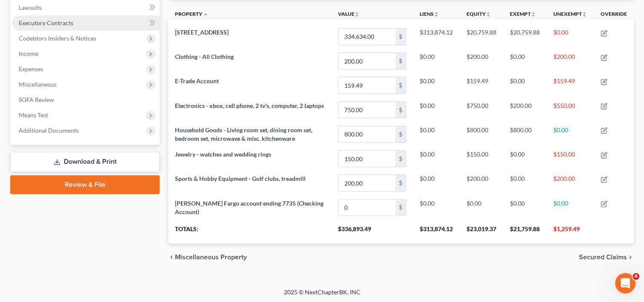 This screenshot has width=644, height=302. Describe the element at coordinates (525, 232) in the screenshot. I see `th: $21,759.88` at that location.